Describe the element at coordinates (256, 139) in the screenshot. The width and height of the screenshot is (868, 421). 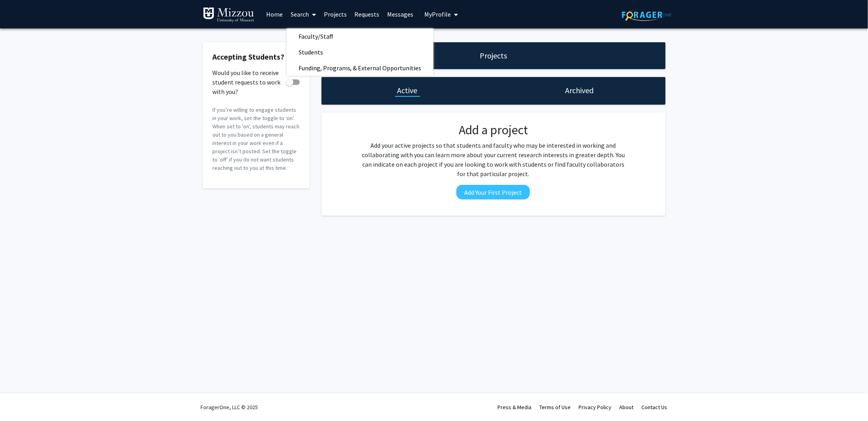
I see `p: If you’re willing to engage students in your work, set the toggle to ‘on’. When set to 'on', stud...` at that location.